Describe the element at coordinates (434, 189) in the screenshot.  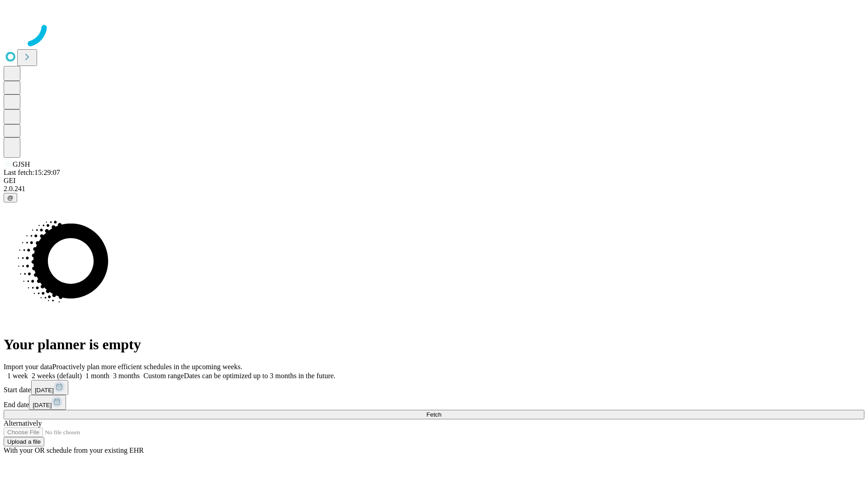
I see `div: 2.0.241` at that location.